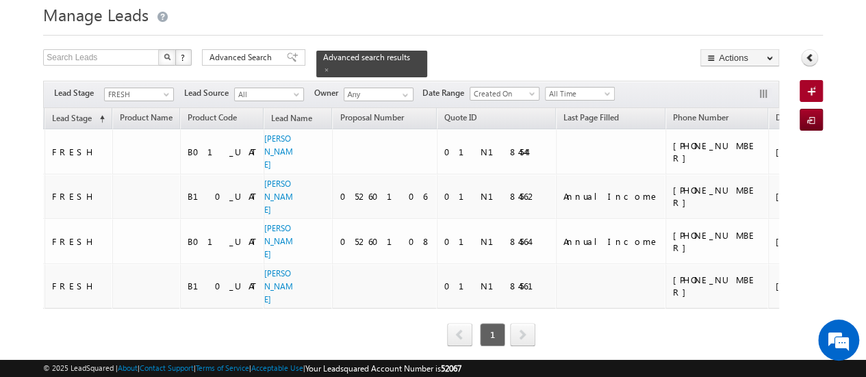 Image resolution: width=866 pixels, height=377 pixels. What do you see at coordinates (385, 197) in the screenshot?
I see `div: 05260106` at bounding box center [385, 197].